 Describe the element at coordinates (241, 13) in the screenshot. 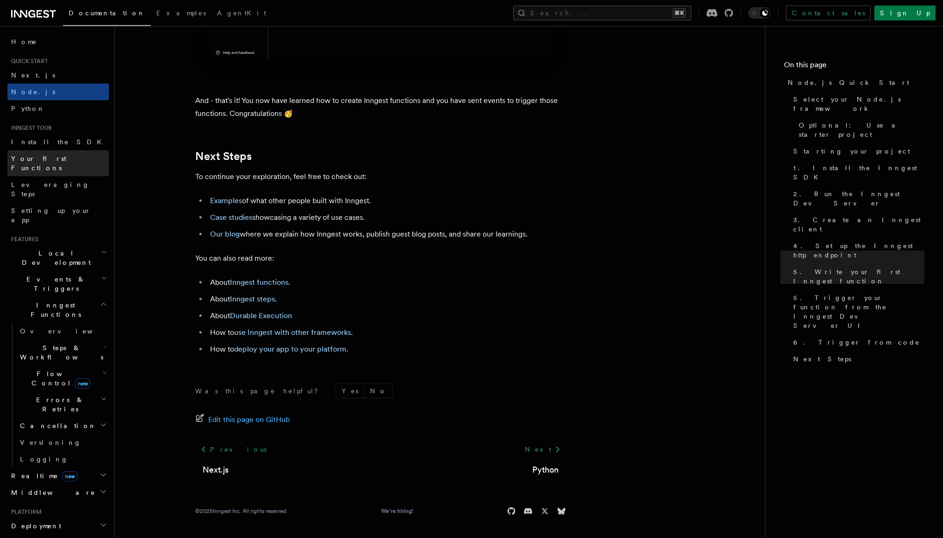

I see `span: AgentKit` at that location.